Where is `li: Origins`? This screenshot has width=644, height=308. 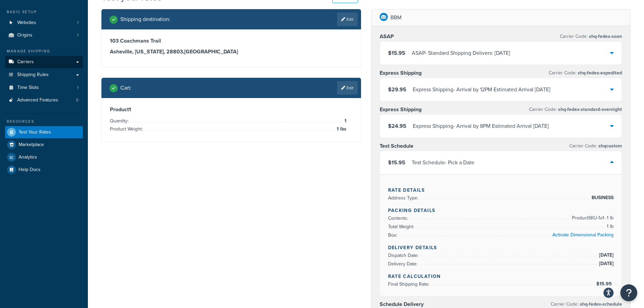
li: Origins is located at coordinates (44, 35).